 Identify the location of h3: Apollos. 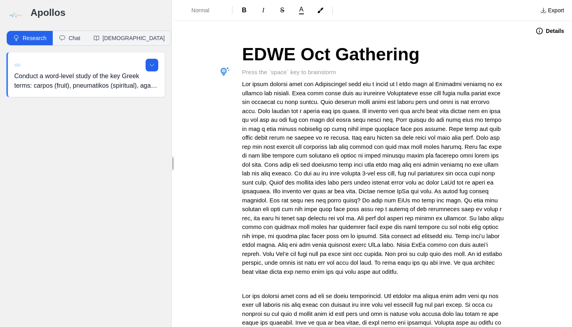
(98, 13).